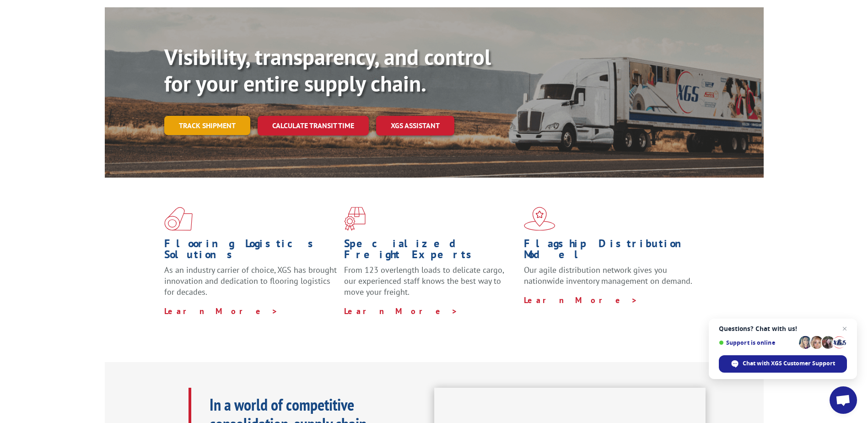  I want to click on a: Calculate transit time, so click(313, 126).